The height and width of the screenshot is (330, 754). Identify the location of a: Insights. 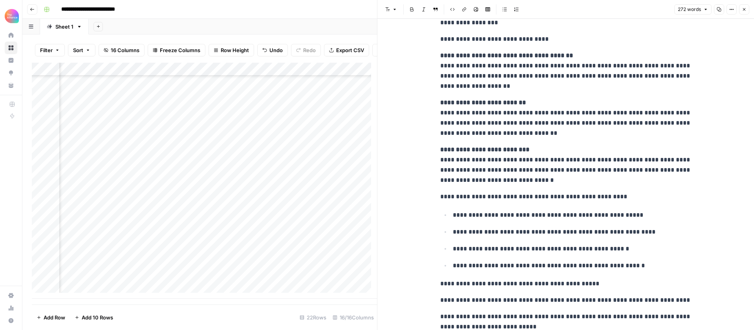
(11, 60).